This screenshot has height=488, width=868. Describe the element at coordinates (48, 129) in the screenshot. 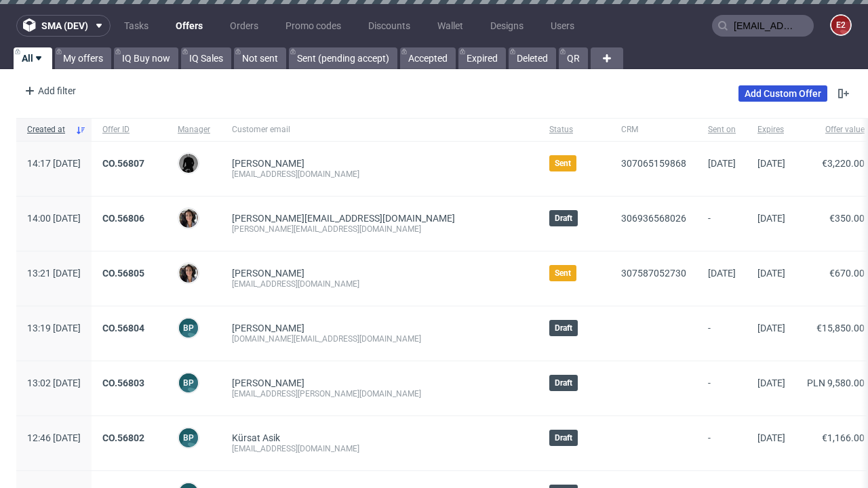

I see `span: Created at` at that location.